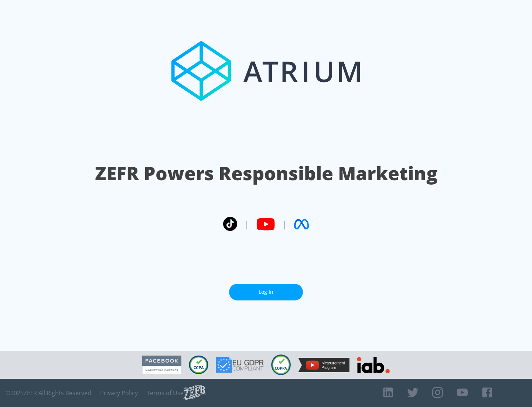 The height and width of the screenshot is (407, 532). What do you see at coordinates (165, 393) in the screenshot?
I see `a: Terms of Use` at bounding box center [165, 393].